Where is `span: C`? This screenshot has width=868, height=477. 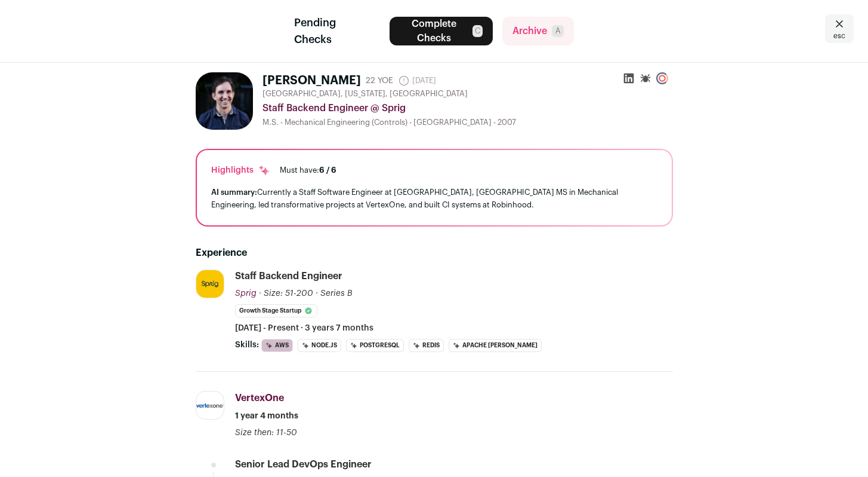
span: C is located at coordinates (478, 31).